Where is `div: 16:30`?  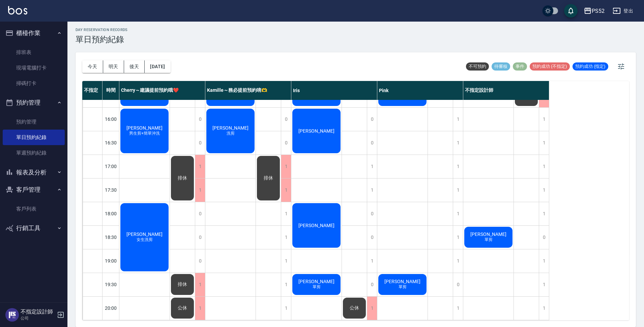 div: 16:30 is located at coordinates (111, 143).